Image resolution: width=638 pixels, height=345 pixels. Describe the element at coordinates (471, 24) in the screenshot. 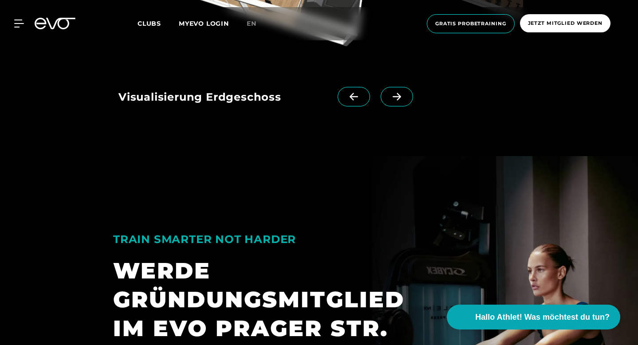

I see `span: Gratis Probetraining` at that location.